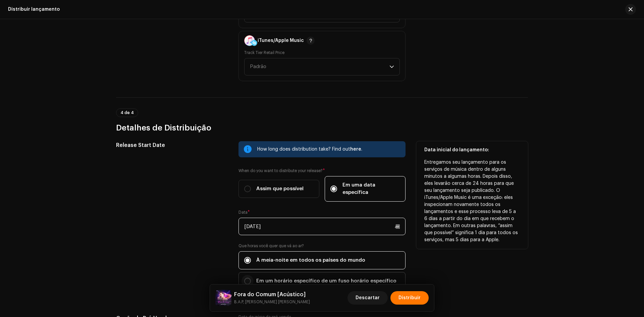 This screenshot has width=644, height=317. What do you see at coordinates (410, 298) in the screenshot?
I see `span: Distribuir` at bounding box center [410, 298].